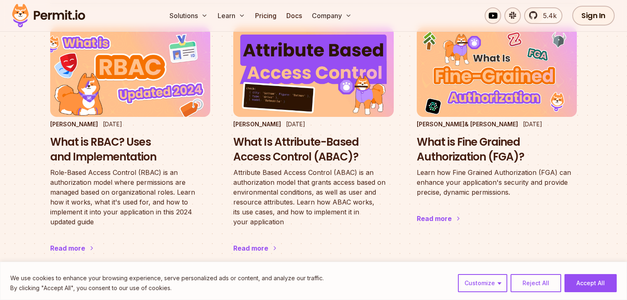 This screenshot has width=627, height=300. What do you see at coordinates (313, 150) in the screenshot?
I see `h3: What Is Attribute-Based Access Control (ABAC)?` at bounding box center [313, 150].